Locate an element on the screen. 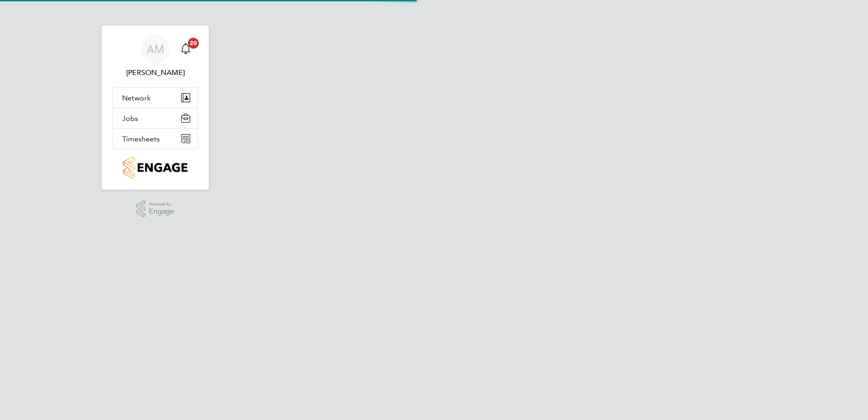  span: Engage is located at coordinates (162, 211).